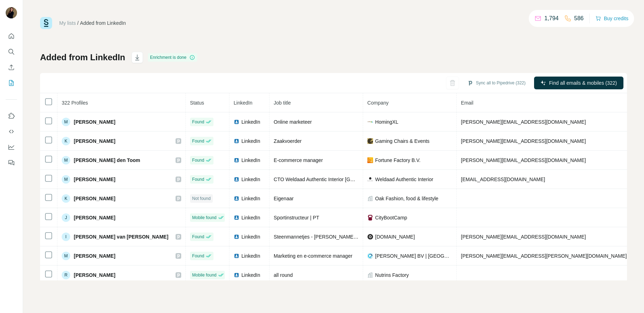 This screenshot has height=313, width=644. I want to click on h1: Added from LinkedIn, so click(83, 58).